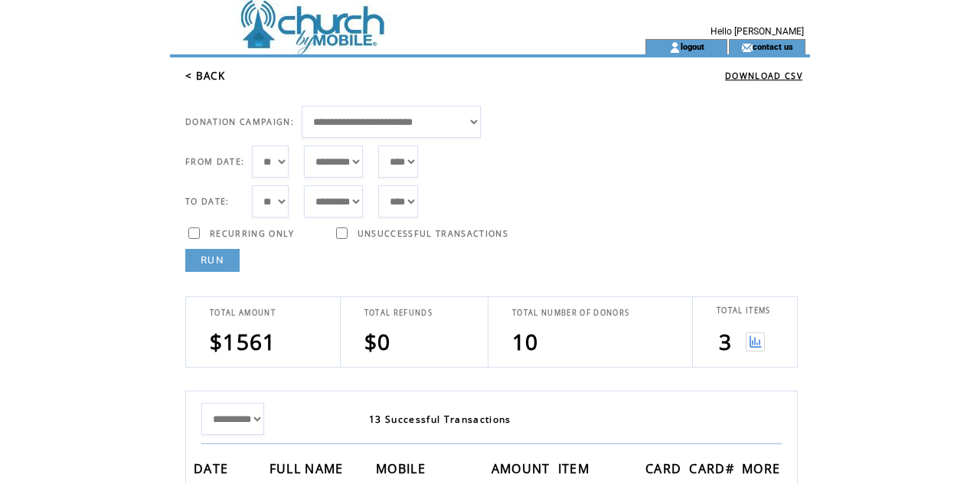  I want to click on span: $1561, so click(243, 341).